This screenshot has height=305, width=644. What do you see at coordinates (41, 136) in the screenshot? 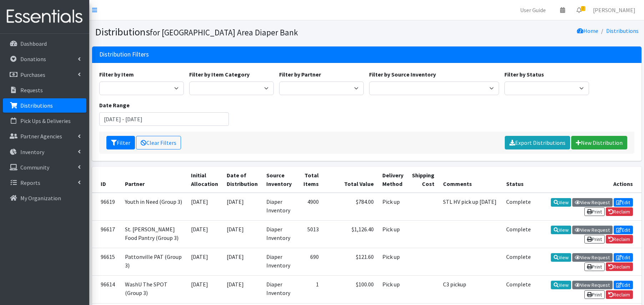
I see `p: Partner Agencies` at bounding box center [41, 136].